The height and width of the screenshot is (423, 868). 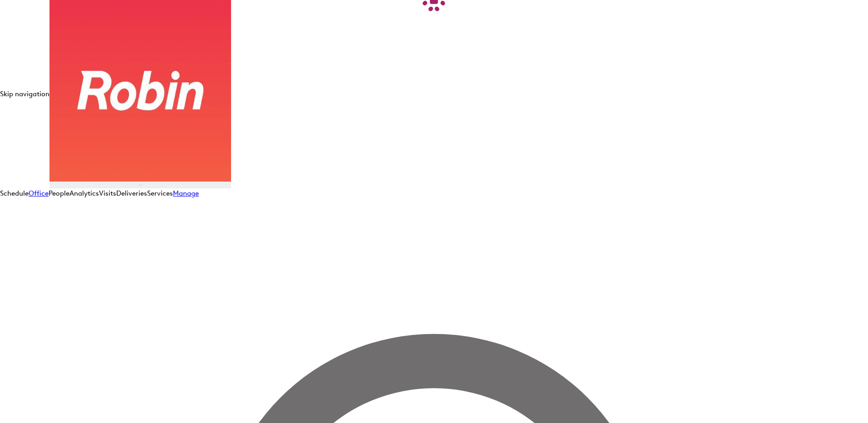 I want to click on a: Services, so click(x=160, y=194).